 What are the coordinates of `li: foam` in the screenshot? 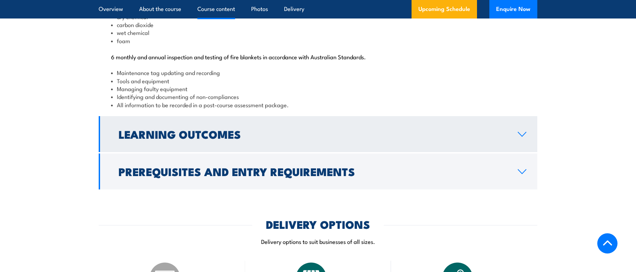 It's located at (318, 40).